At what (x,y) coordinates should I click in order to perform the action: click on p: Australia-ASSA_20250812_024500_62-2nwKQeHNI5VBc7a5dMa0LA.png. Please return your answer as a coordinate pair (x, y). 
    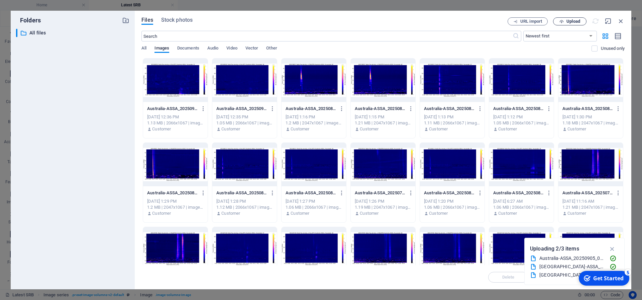
    Looking at the image, I should click on (172, 193).